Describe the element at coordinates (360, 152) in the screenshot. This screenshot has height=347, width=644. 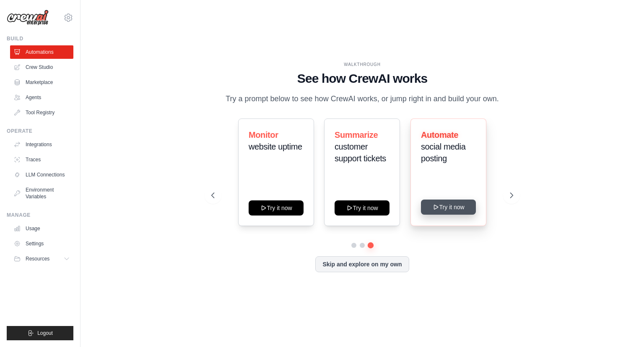
I see `span: customer support tickets` at that location.